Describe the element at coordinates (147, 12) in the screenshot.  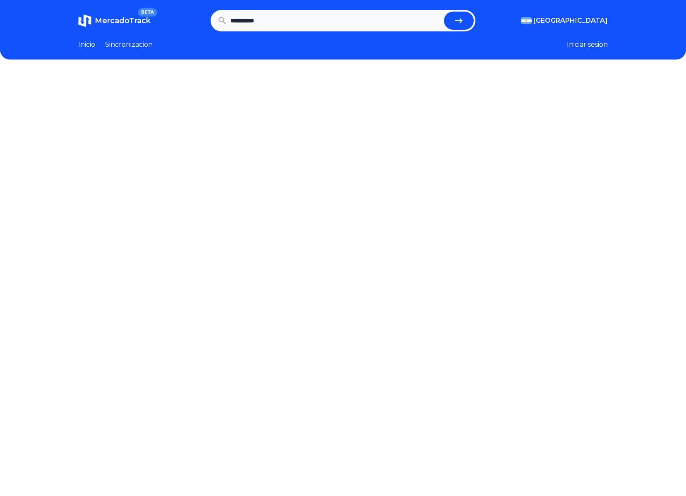
I see `span: BETA` at that location.